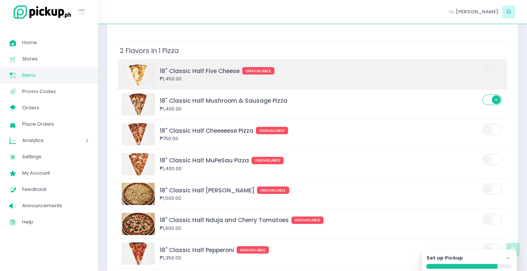 The height and width of the screenshot is (271, 527). What do you see at coordinates (56, 108) in the screenshot?
I see `span: Orders` at bounding box center [56, 108].